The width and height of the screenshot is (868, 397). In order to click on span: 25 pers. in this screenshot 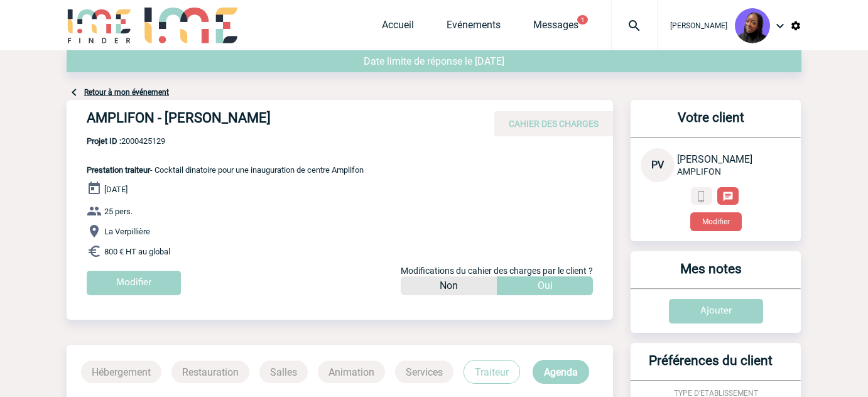, I will do `click(118, 211)`.